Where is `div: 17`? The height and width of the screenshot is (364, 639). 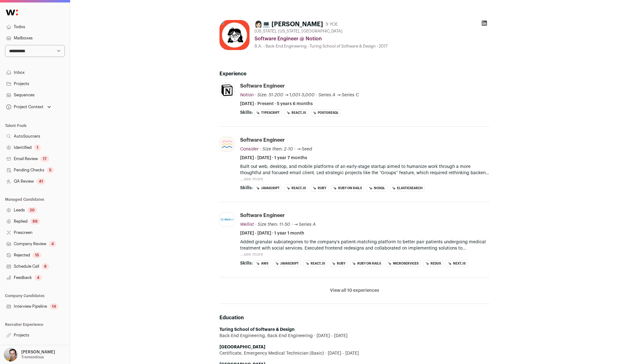
div: 17 is located at coordinates (45, 159).